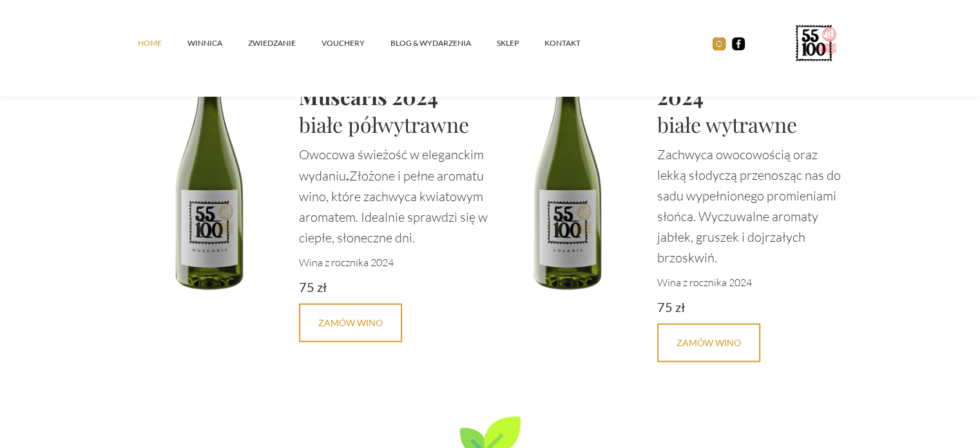 Image resolution: width=980 pixels, height=448 pixels. What do you see at coordinates (218, 43) in the screenshot?
I see `a: winnica` at bounding box center [218, 43].